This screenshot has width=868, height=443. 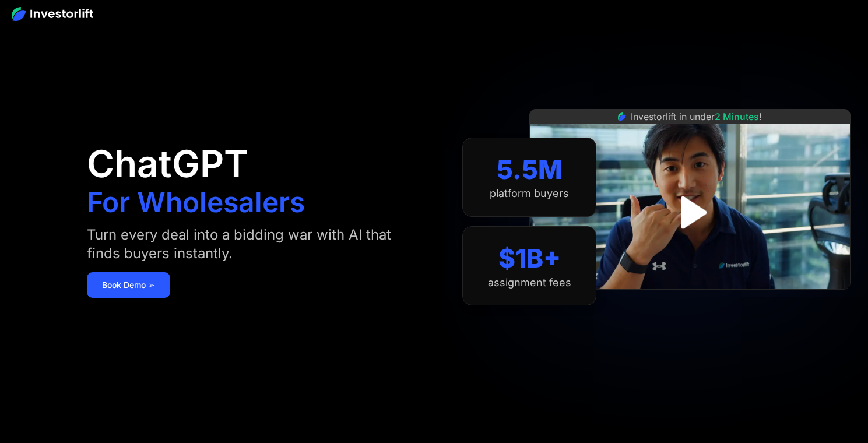 I want to click on span: 2 Minutes, so click(x=737, y=116).